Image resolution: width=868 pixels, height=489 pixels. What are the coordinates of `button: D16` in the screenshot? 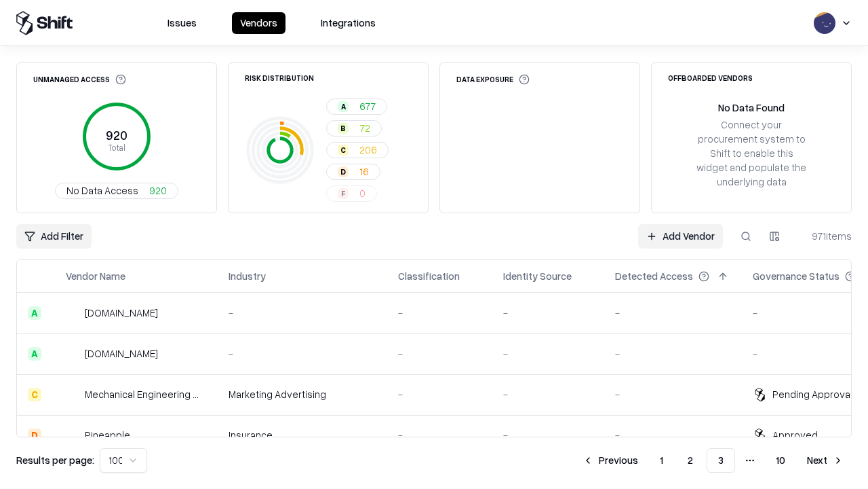 It's located at (354, 171).